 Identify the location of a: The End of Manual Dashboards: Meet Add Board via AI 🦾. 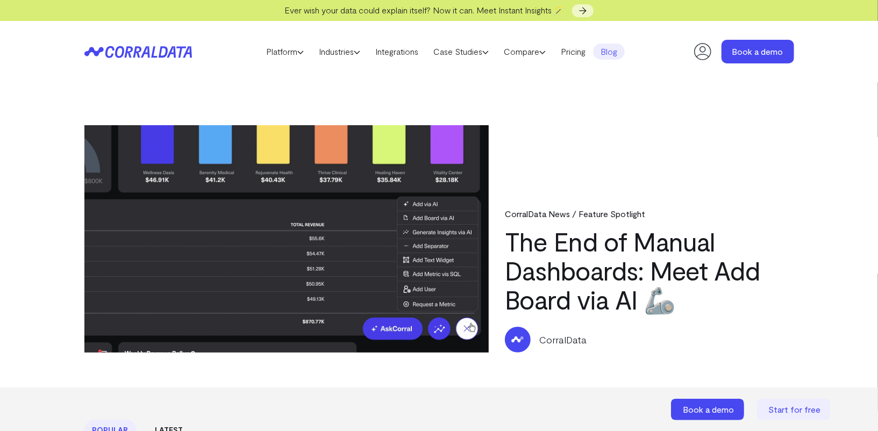
(632, 270).